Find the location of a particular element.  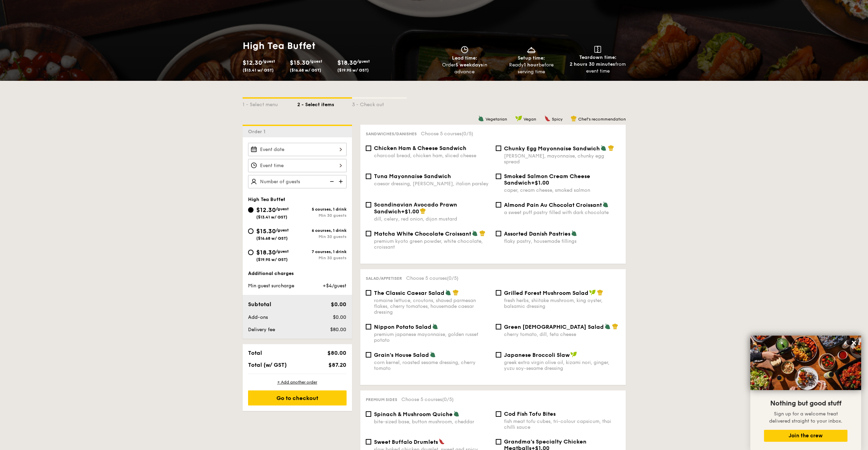

img: icon-reduce.1d2dbef1.svg is located at coordinates (331, 181).